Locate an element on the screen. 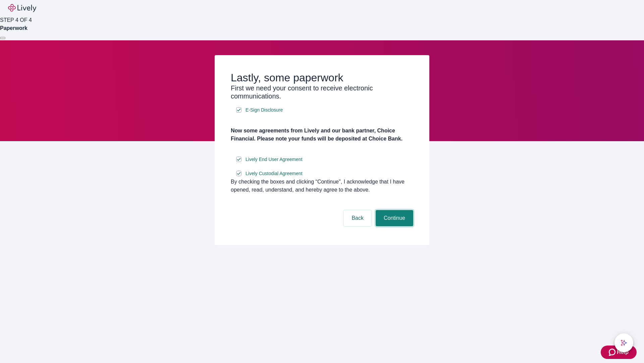  img: Lively is located at coordinates (22, 8).